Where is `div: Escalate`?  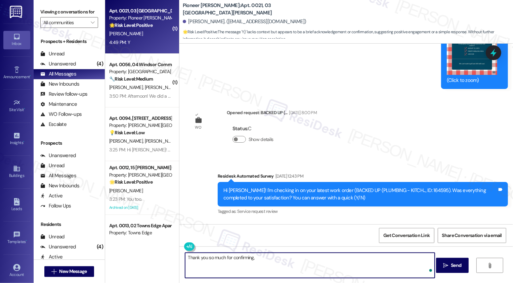 div: Escalate is located at coordinates (53, 124).